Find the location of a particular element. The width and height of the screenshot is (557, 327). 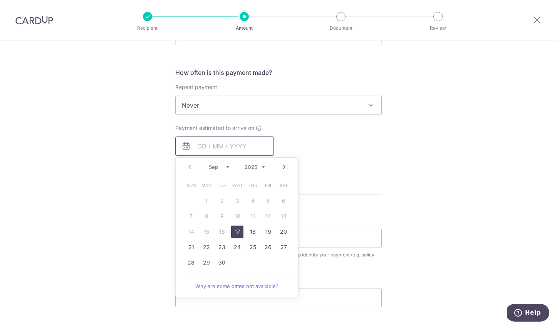

a: 17 is located at coordinates (237, 231).